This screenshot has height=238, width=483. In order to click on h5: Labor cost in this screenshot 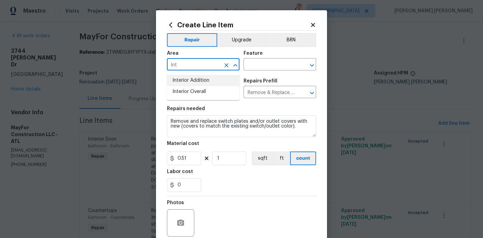, I will do `click(180, 172)`.